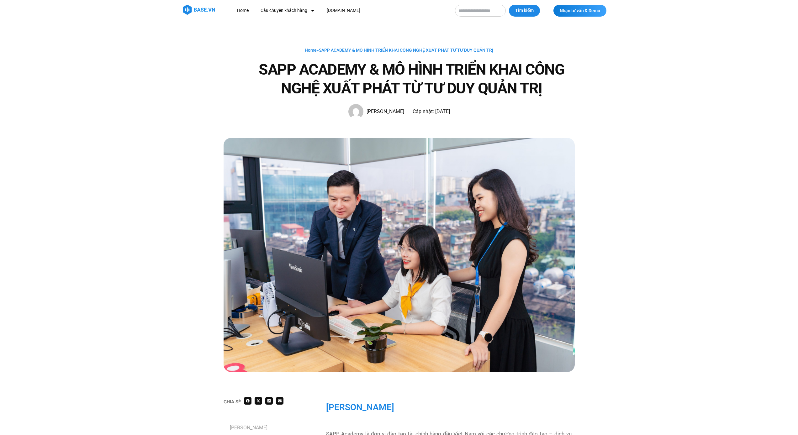 The image size is (798, 435). What do you see at coordinates (580, 11) in the screenshot?
I see `a: Nhận tư vấn & Demo` at bounding box center [580, 11].